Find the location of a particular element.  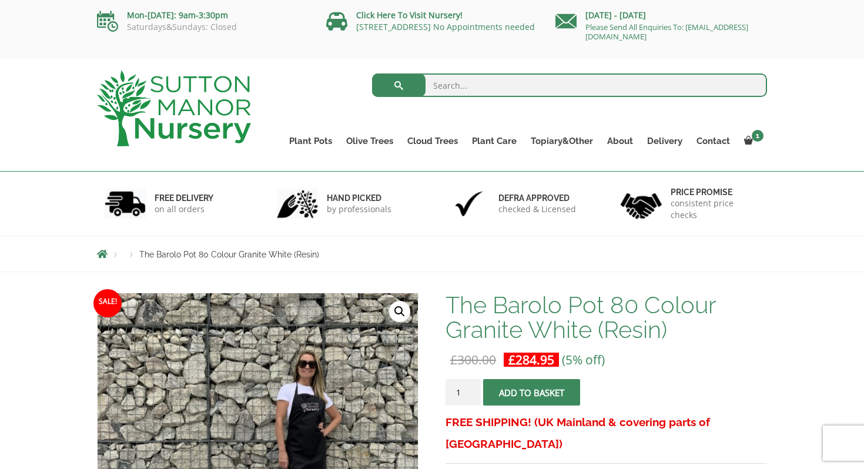

a: View full-screen image gallery is located at coordinates (400, 311).